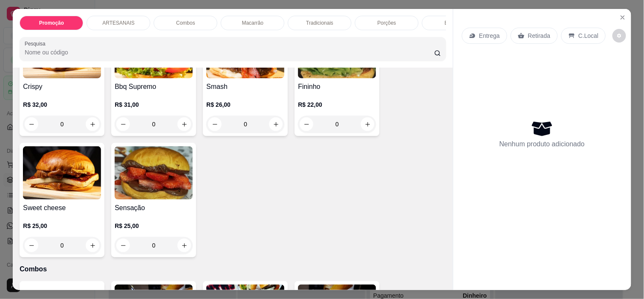 Image resolution: width=644 pixels, height=299 pixels. I want to click on p: C.Local, so click(589, 36).